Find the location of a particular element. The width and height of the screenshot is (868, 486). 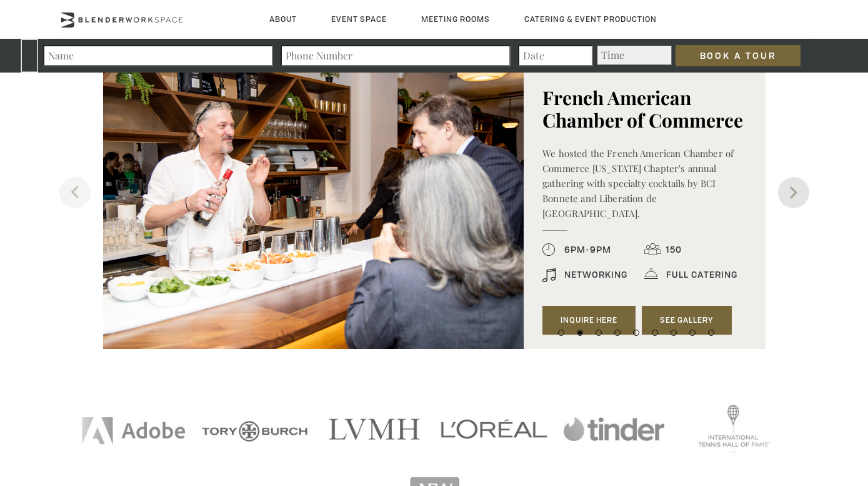

input: Name is located at coordinates (158, 56).